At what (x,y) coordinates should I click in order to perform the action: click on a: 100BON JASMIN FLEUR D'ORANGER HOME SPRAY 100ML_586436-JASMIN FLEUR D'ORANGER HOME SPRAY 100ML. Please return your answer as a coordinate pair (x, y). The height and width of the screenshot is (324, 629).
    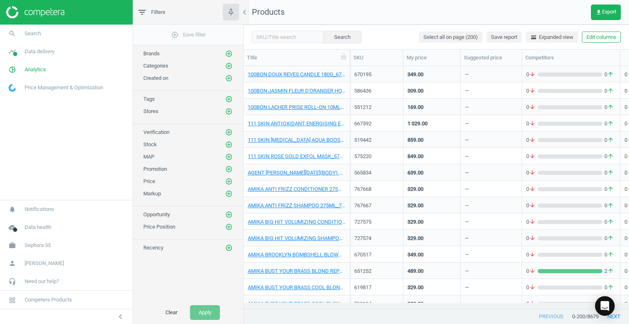
    Looking at the image, I should click on (297, 91).